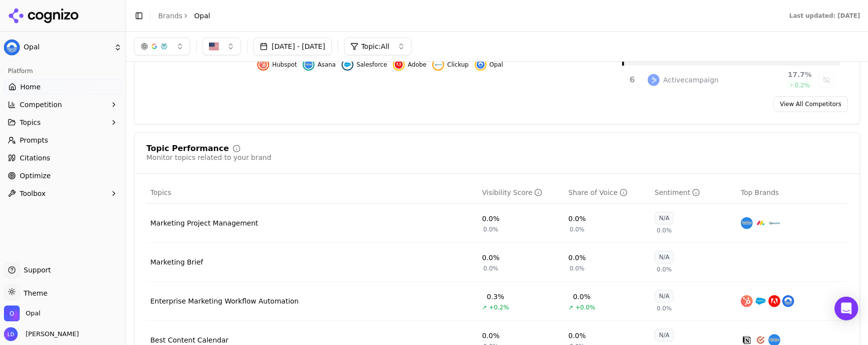 The height and width of the screenshot is (345, 868). I want to click on div: Platform, so click(63, 71).